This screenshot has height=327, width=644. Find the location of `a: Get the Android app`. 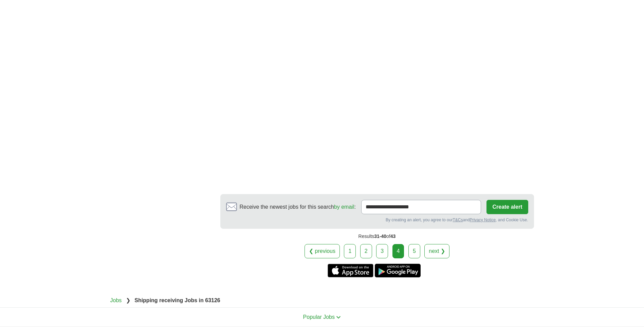

a: Get the Android app is located at coordinates (397, 271).